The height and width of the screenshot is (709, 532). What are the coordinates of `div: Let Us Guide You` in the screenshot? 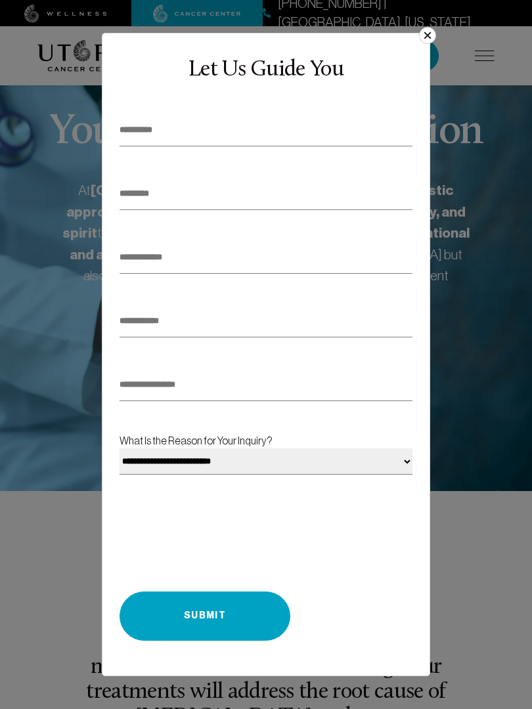 It's located at (266, 70).